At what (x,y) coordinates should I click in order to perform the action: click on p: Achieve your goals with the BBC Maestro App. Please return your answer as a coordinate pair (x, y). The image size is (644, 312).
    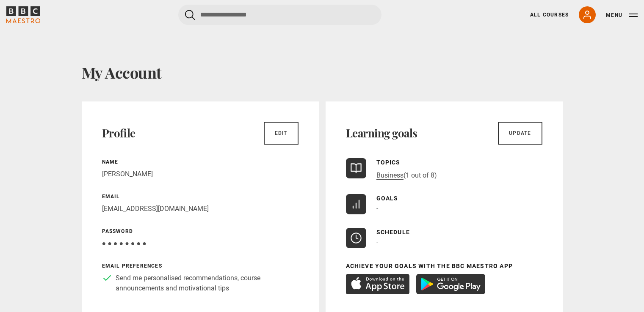
    Looking at the image, I should click on (444, 266).